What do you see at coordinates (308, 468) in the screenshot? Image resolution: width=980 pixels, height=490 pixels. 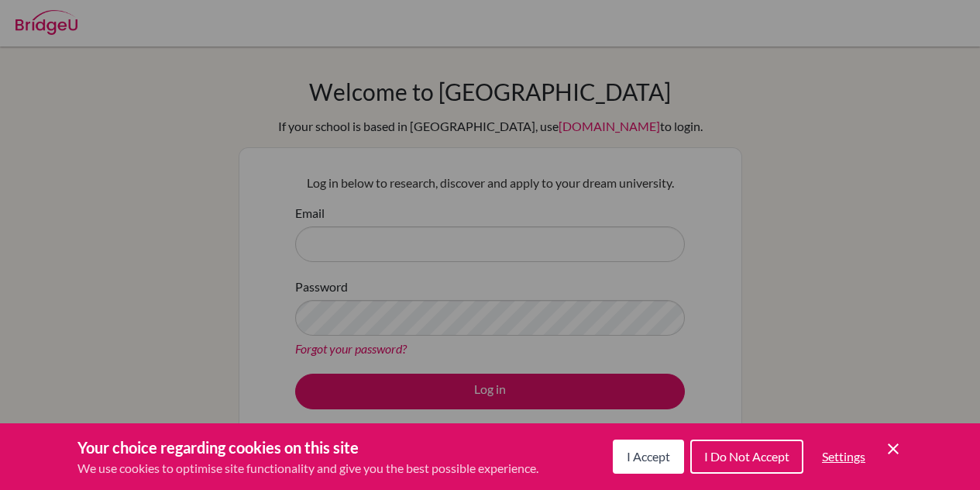 I see `p: We use cookies to optimise site functionality and give you the best possible experience.` at bounding box center [308, 468].